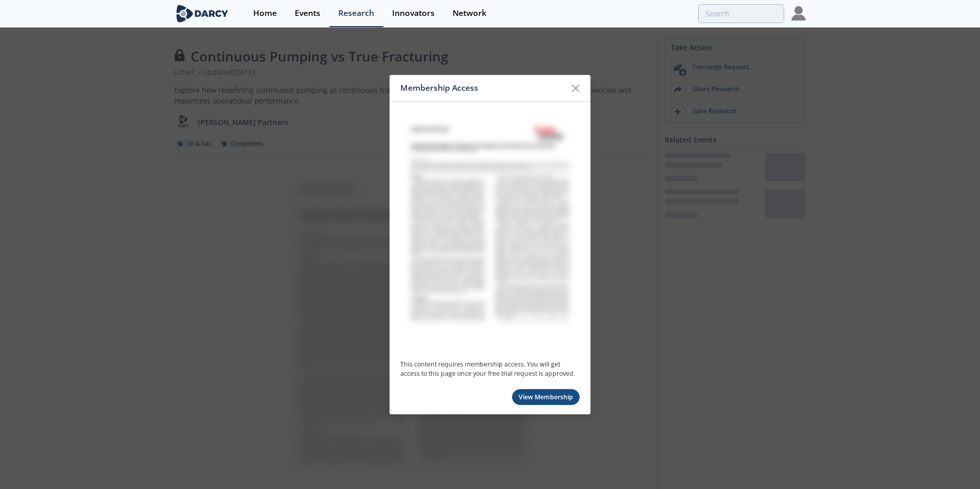 This screenshot has width=980, height=489. I want to click on input: Advanced Search, so click(741, 13).